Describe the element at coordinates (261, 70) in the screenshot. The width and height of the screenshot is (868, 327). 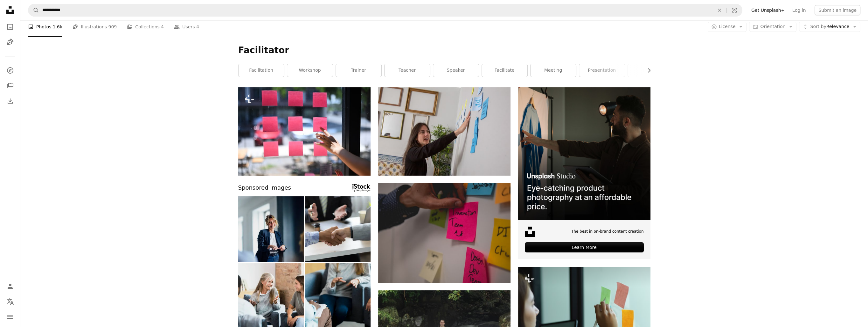
I see `a: facilitation` at that location.